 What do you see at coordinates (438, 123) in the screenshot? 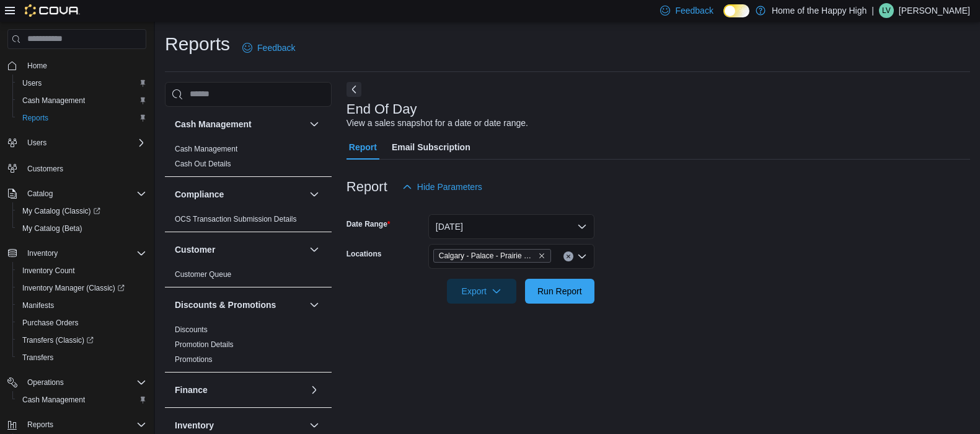
I see `div: View a sales snapshot for a date or date range.` at bounding box center [438, 123].